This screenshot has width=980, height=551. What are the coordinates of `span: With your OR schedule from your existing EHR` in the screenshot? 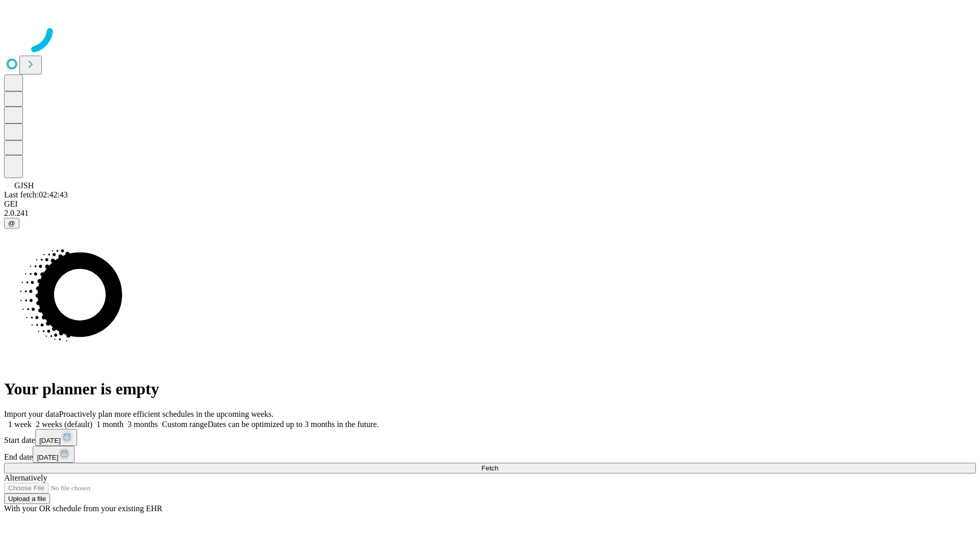 It's located at (83, 508).